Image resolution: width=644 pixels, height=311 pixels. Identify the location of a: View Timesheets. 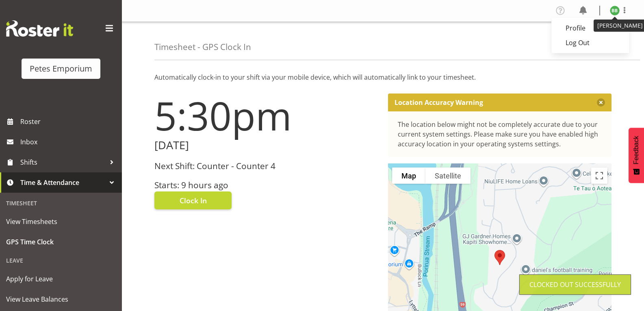
(61, 221).